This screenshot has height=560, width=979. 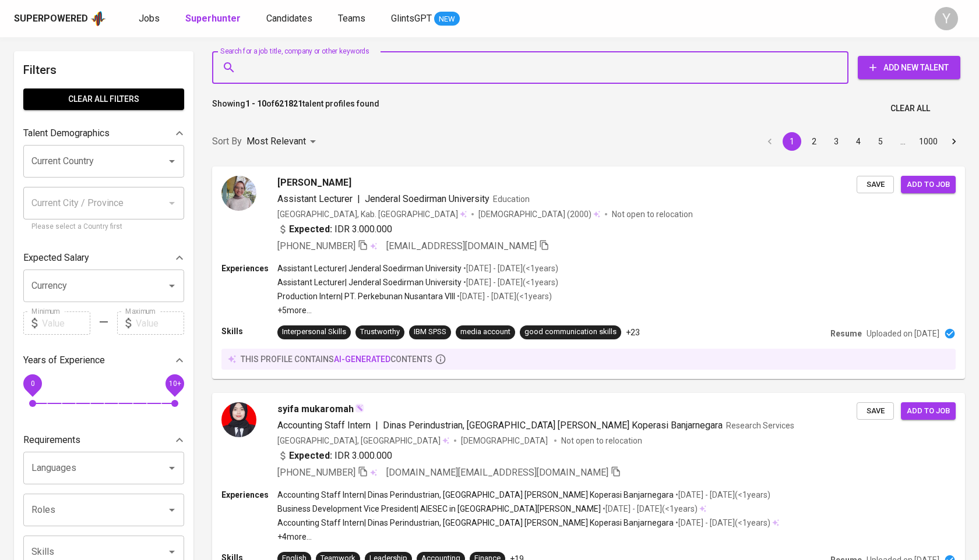 I want to click on p: Expected Salary, so click(x=56, y=258).